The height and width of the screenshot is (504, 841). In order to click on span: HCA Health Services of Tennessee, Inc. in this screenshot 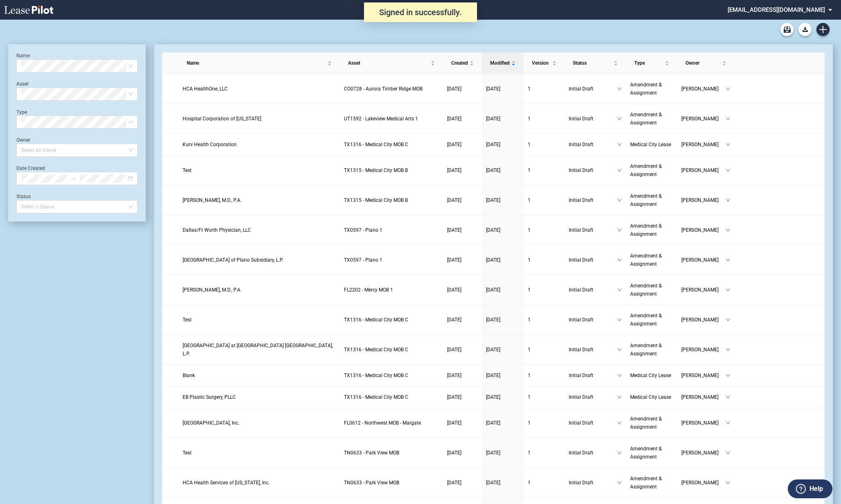, I will do `click(226, 483)`.